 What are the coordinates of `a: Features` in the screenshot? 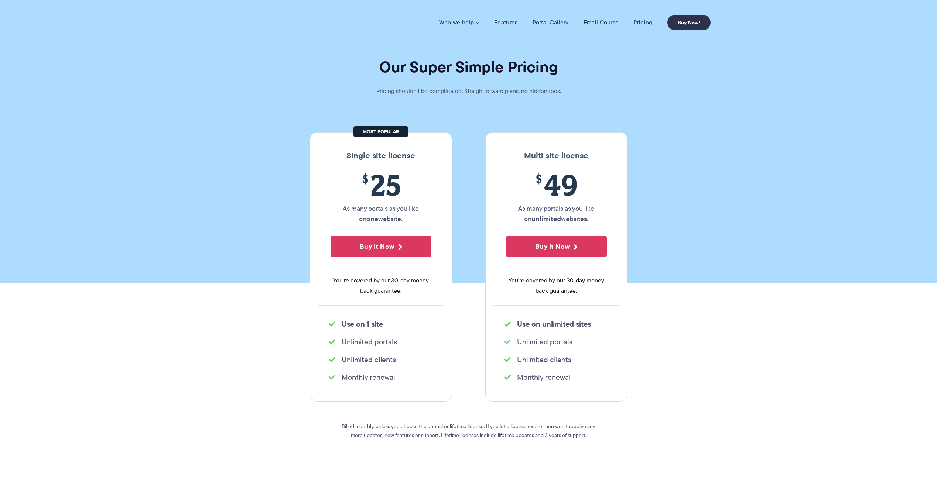 It's located at (506, 23).